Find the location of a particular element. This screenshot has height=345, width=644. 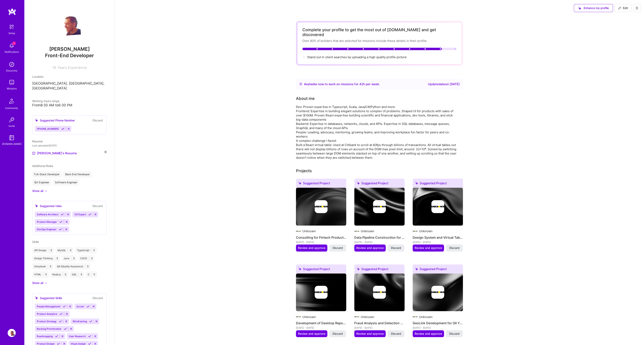

img: Community is located at coordinates (12, 101).